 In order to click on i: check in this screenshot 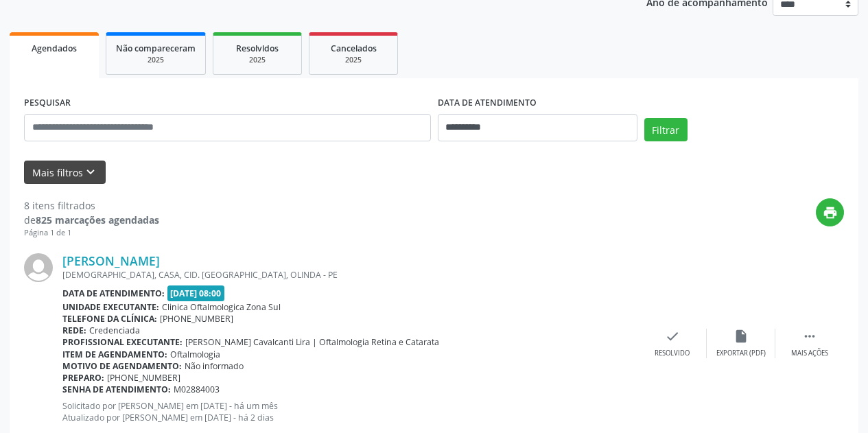, I will do `click(672, 337)`.